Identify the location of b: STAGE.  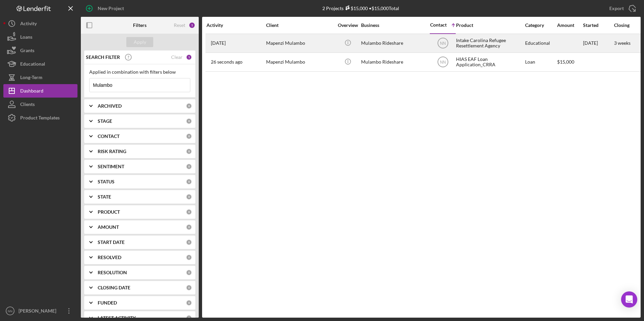
(105, 121).